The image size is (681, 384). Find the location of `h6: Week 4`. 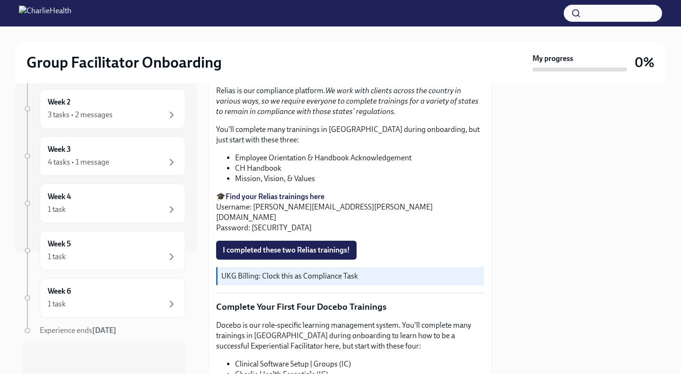

h6: Week 4 is located at coordinates (59, 197).